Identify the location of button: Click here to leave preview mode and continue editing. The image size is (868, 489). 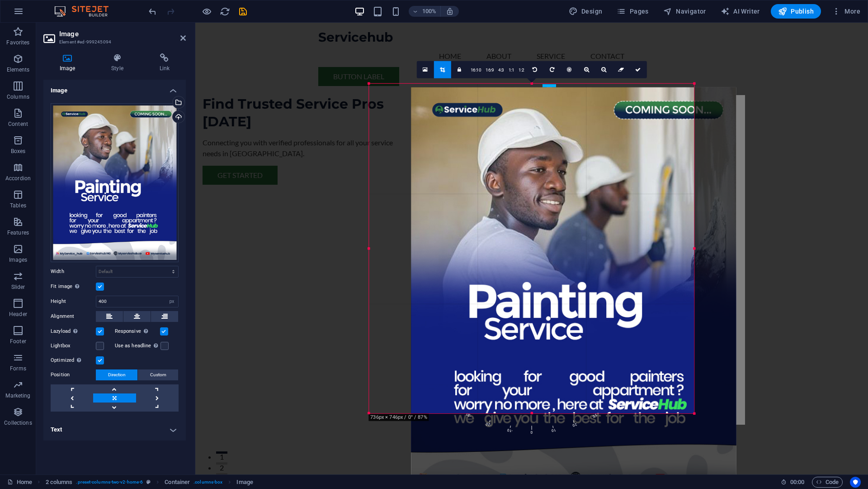
(207, 11).